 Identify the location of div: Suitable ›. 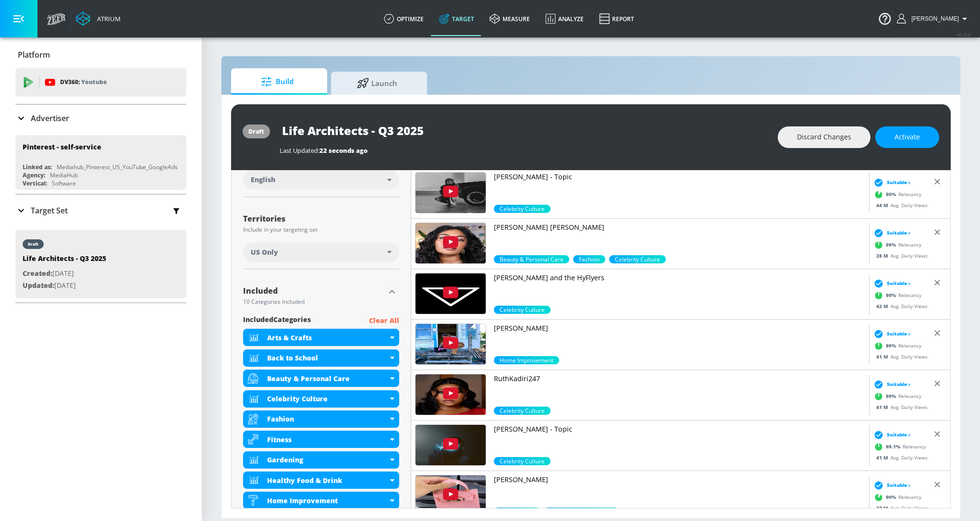
(890, 183).